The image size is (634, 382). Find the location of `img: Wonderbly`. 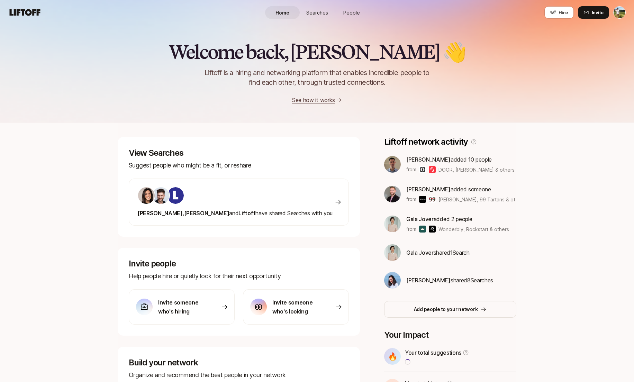

img: Wonderbly is located at coordinates (423, 229).